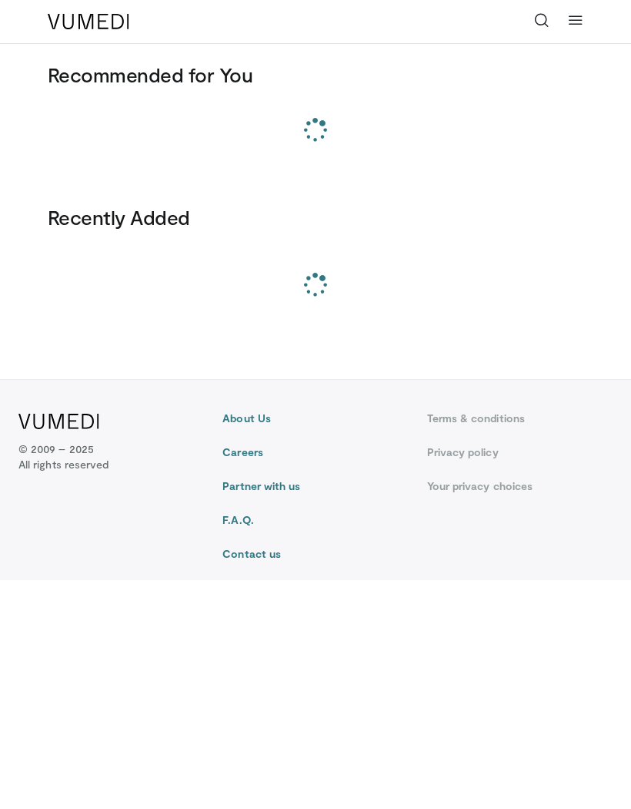  Describe the element at coordinates (315, 452) in the screenshot. I see `a: Careers` at that location.